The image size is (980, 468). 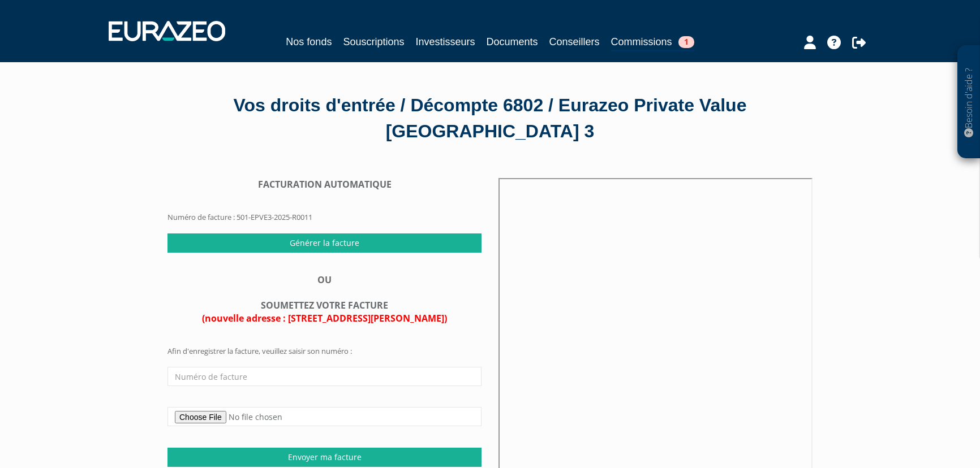 What do you see at coordinates (324, 205) in the screenshot?
I see `form: Numéro de facture : 501-EPVE3-2025-R0011` at bounding box center [324, 205].